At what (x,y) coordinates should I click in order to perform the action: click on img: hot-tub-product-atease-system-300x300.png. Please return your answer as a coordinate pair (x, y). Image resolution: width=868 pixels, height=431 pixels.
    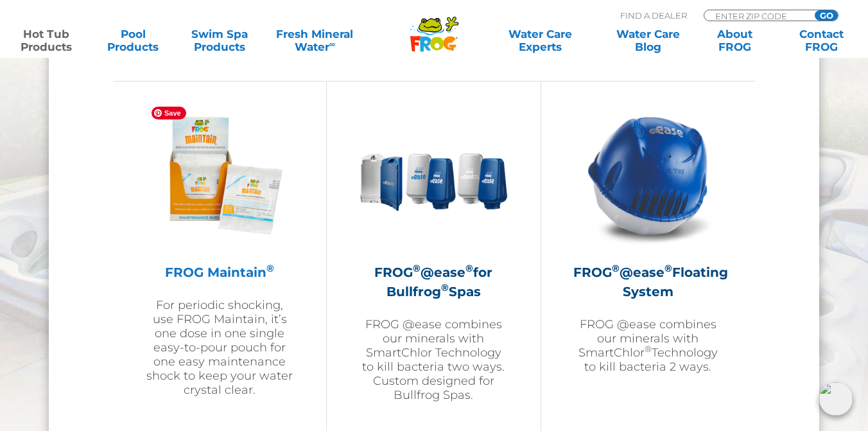
    Looking at the image, I should click on (648, 175).